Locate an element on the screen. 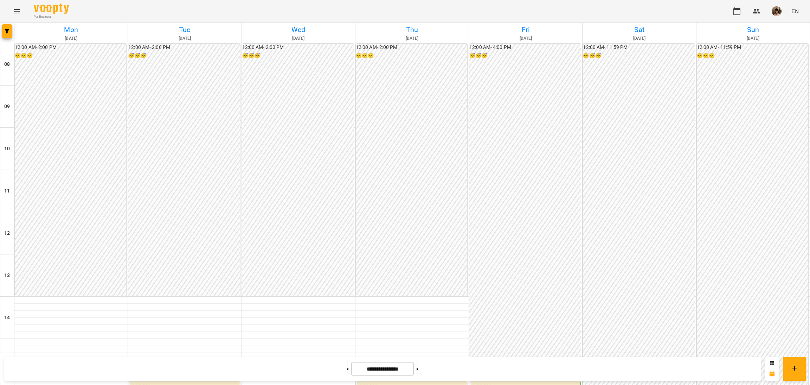 Image resolution: width=810 pixels, height=385 pixels. h6: Thu is located at coordinates (412, 30).